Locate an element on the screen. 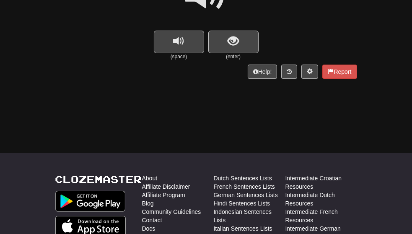 The width and height of the screenshot is (412, 234). a: German Sentences Lists is located at coordinates (246, 195).